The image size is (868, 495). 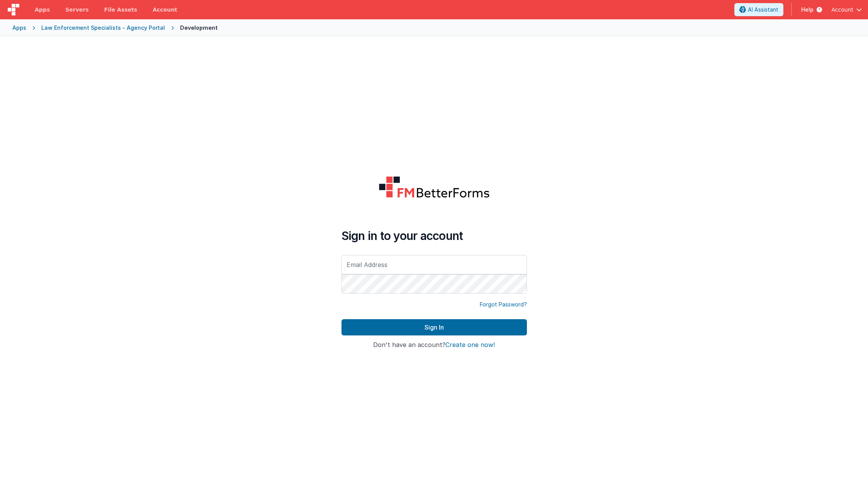 What do you see at coordinates (842, 9) in the screenshot?
I see `span: Account` at bounding box center [842, 9].